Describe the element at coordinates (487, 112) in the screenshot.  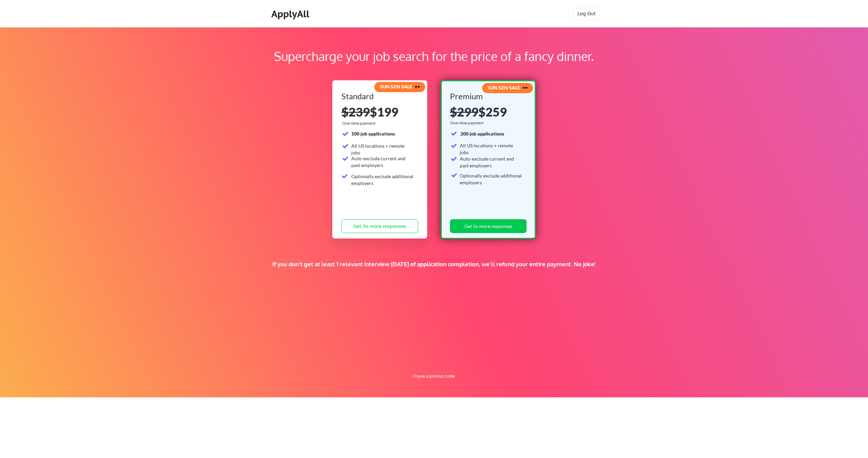
I see `div: $259` at that location.